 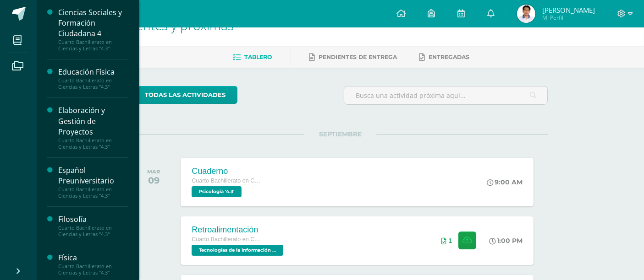 I want to click on span: Tablero, so click(x=258, y=57).